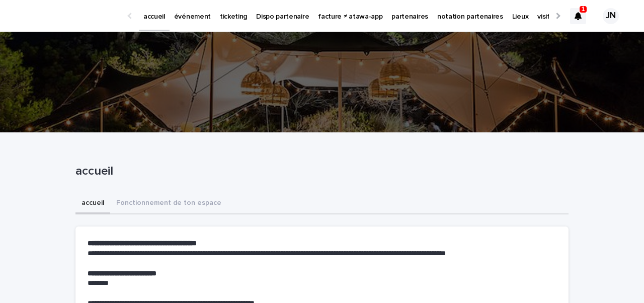 This screenshot has height=303, width=644. Describe the element at coordinates (320, 171) in the screenshot. I see `p: accueil` at that location.